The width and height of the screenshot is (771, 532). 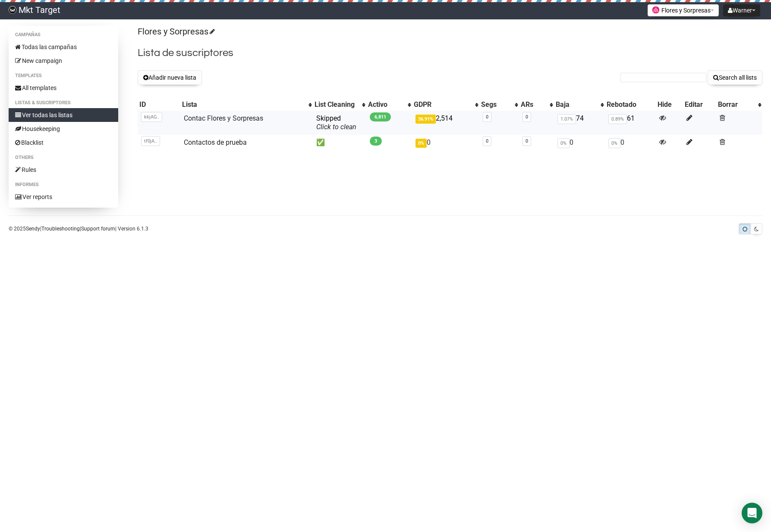 I want to click on span: 36.91%, so click(x=425, y=119).